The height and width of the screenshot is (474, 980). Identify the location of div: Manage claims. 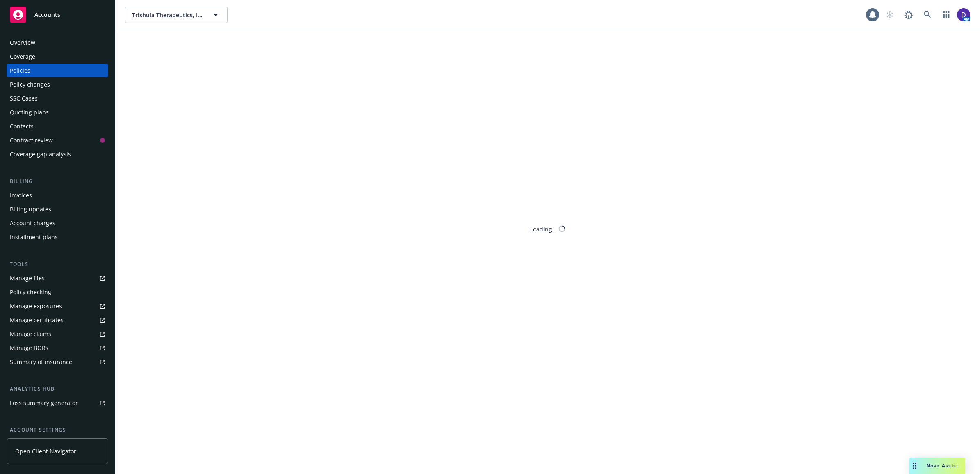
(31, 334).